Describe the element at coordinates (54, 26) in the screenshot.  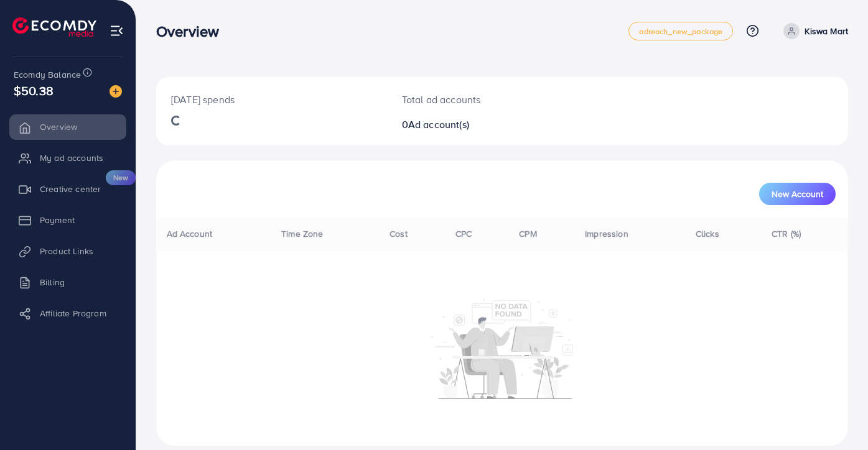
I see `img: logo` at that location.